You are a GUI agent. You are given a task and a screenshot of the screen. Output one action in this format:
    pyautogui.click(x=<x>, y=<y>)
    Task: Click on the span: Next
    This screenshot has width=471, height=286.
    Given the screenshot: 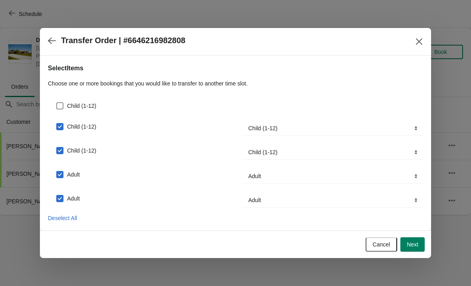 What is the action you would take?
    pyautogui.click(x=412, y=244)
    